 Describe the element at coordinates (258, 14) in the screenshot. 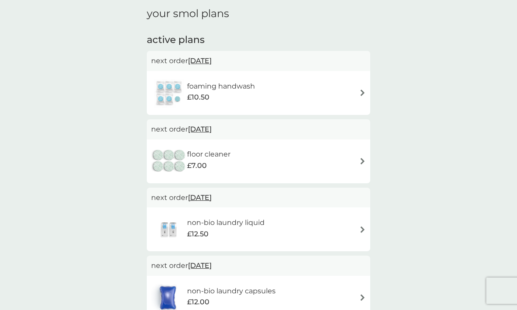

I see `h1: your smol plans` at that location.